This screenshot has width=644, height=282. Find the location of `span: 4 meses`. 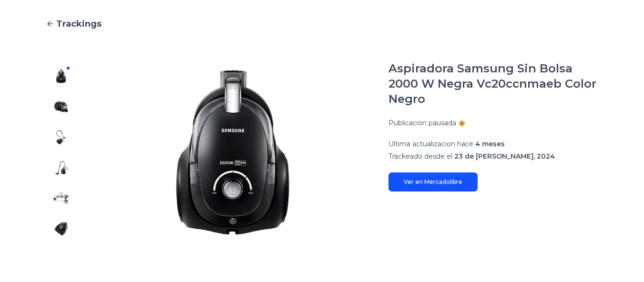

span: 4 meses is located at coordinates (490, 144).